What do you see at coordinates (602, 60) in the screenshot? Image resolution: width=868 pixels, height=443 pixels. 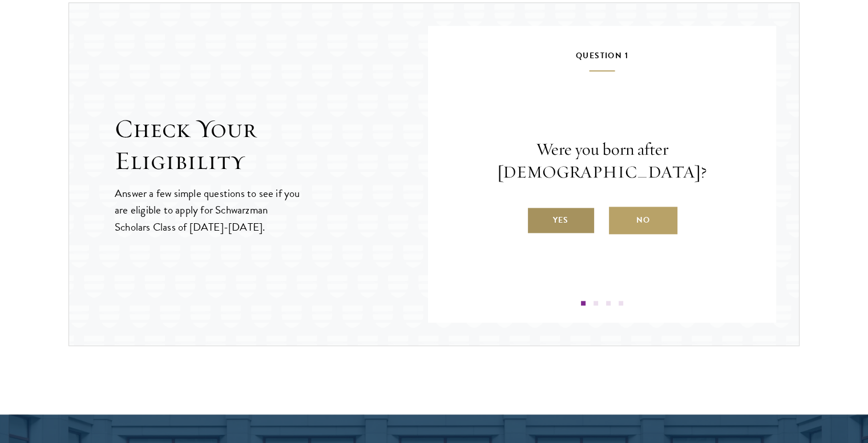 I see `h5: Question 1` at bounding box center [602, 60].